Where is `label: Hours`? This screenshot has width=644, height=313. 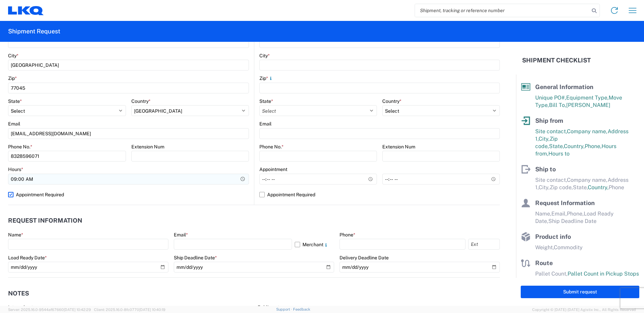 label: Hours is located at coordinates (16, 169).